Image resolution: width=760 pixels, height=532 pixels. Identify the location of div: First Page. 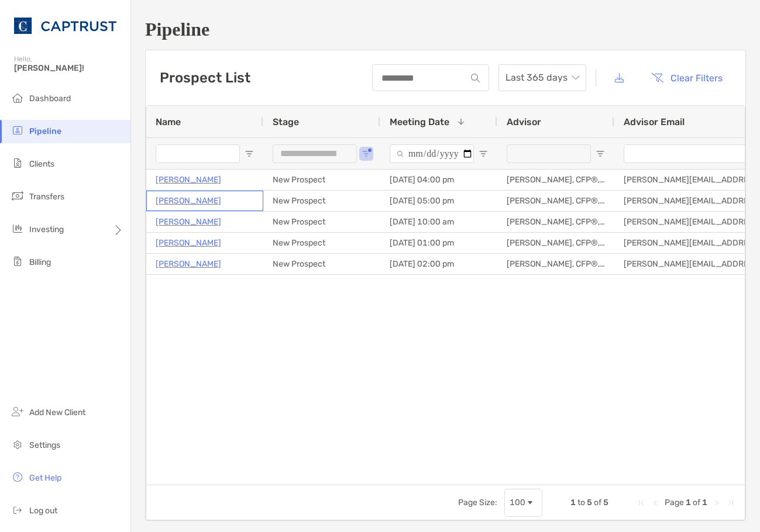
(642, 503).